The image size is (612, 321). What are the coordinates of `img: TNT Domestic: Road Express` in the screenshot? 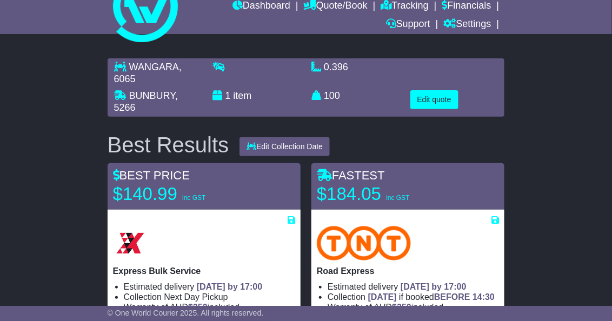 It's located at (364, 243).